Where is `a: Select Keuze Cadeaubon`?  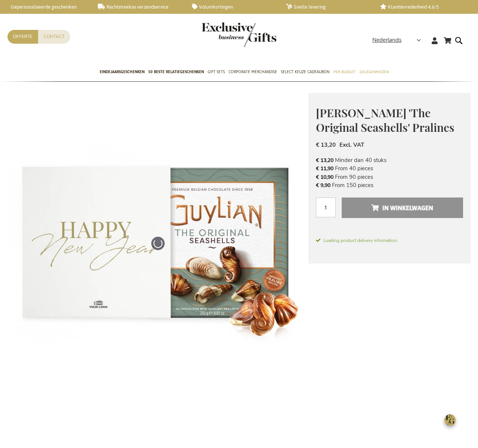 a: Select Keuze Cadeaubon is located at coordinates (305, 72).